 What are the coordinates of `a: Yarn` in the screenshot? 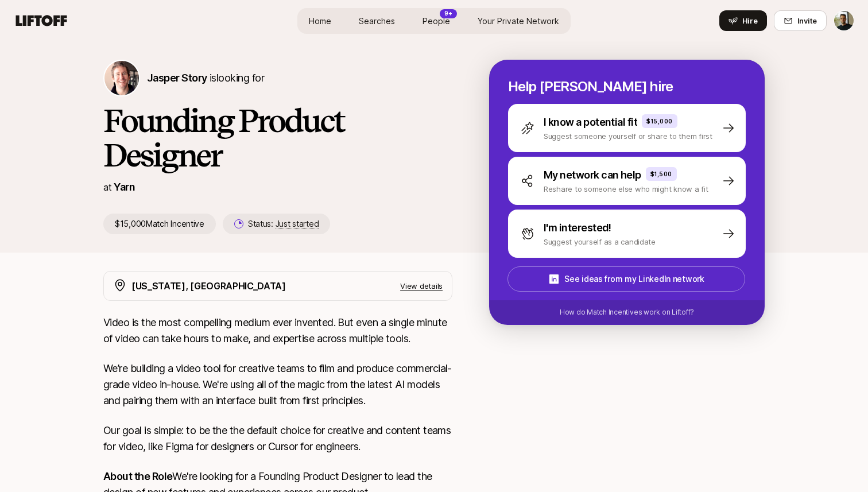 It's located at (124, 187).